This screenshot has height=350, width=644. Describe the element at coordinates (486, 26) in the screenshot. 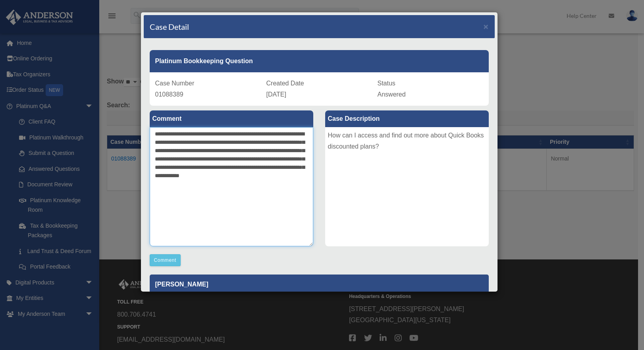

I see `button: Close` at that location.